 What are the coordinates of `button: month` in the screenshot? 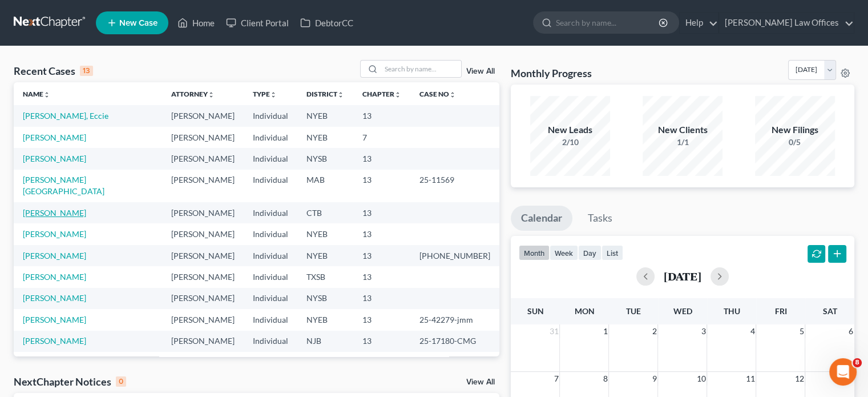 It's located at (534, 252).